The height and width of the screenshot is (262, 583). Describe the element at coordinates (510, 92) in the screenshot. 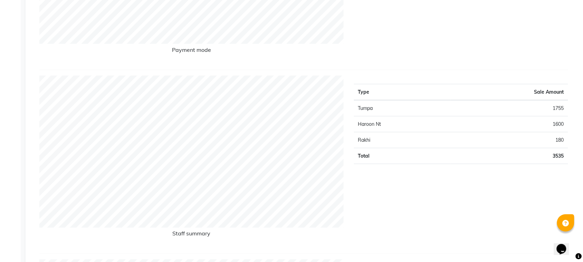

I see `th: Sale Amount` at that location.